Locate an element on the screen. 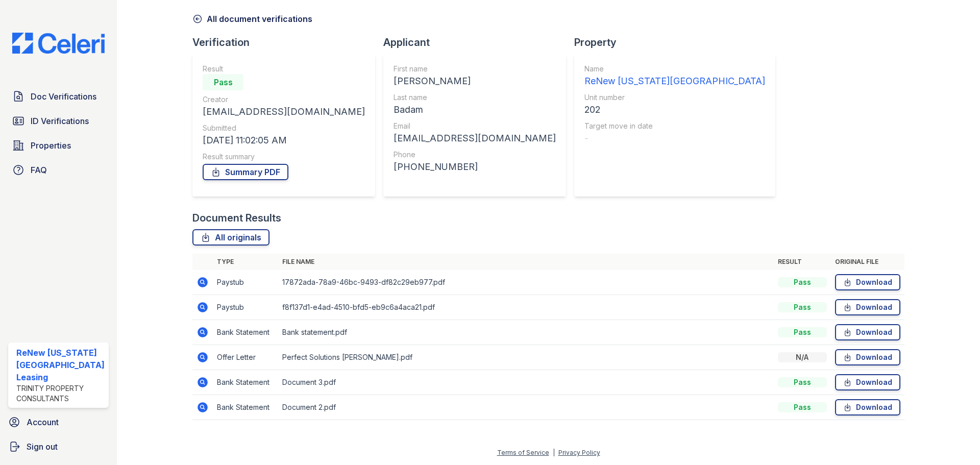 This screenshot has height=465, width=980. a: Sign out is located at coordinates (58, 447).